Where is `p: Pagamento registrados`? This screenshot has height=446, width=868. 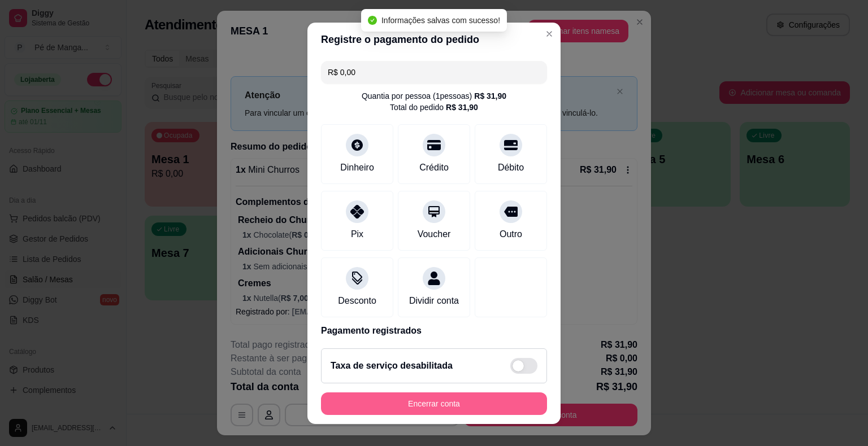
p: Pagamento registrados is located at coordinates (434, 331).